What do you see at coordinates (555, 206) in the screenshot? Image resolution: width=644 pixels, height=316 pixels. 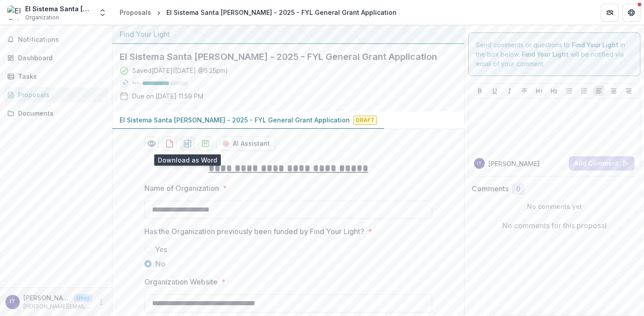 I see `p: No comments yet` at bounding box center [555, 206].